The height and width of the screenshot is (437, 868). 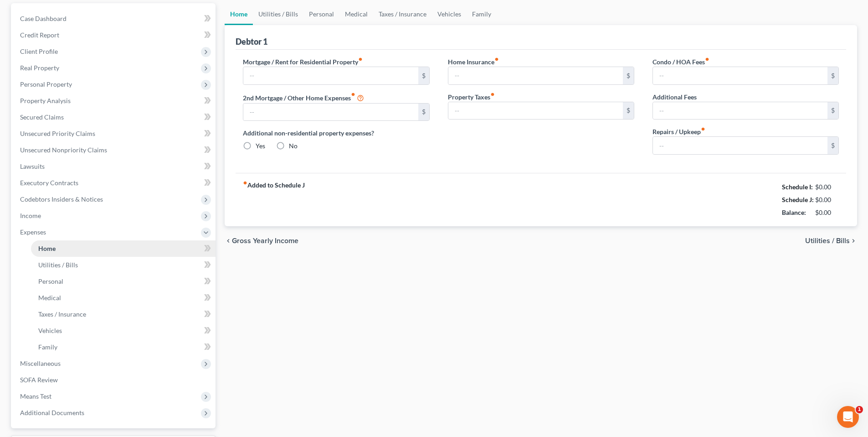 I want to click on strong: Schedule I:, so click(x=798, y=186).